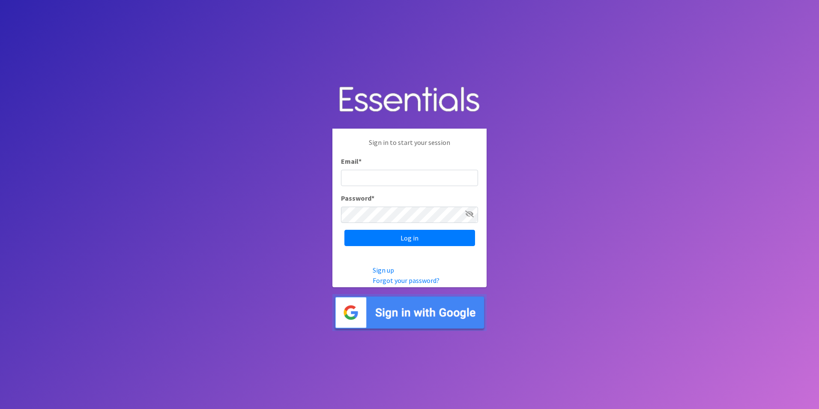 Image resolution: width=819 pixels, height=409 pixels. What do you see at coordinates (409, 146) in the screenshot?
I see `p: Sign in to start your session` at bounding box center [409, 146].